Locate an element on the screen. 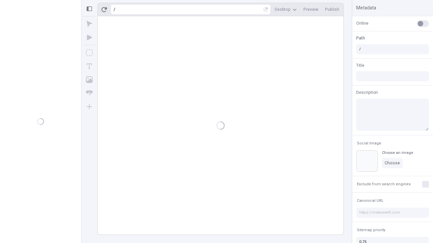  span: Title is located at coordinates (360, 66).